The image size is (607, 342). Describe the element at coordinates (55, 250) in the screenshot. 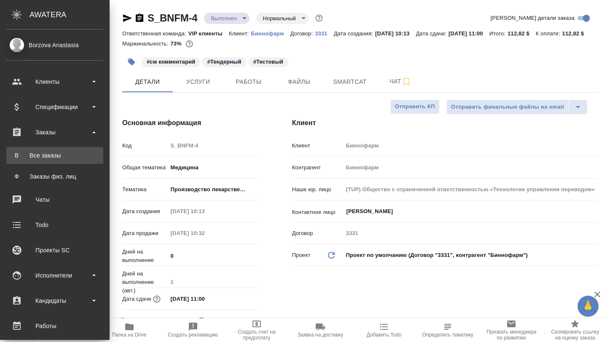

I see `a: Проекты SC` at that location.